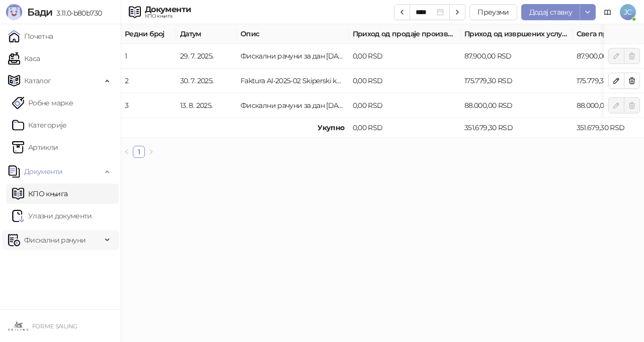  I want to click on th: Датум, so click(206, 34).